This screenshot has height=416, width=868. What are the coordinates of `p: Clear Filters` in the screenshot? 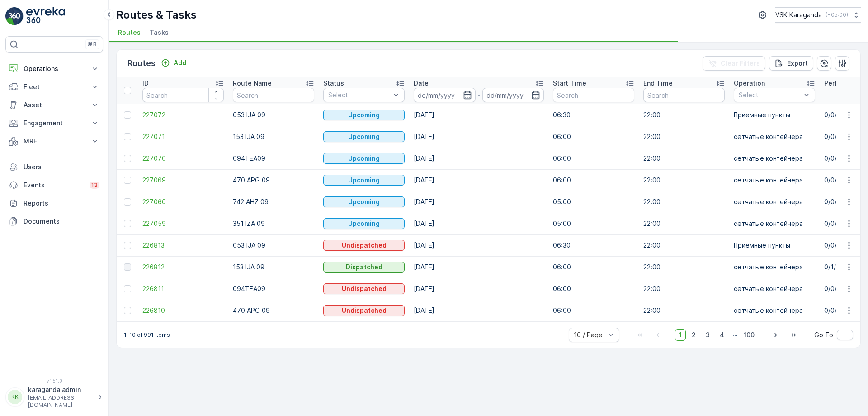 It's located at (740, 63).